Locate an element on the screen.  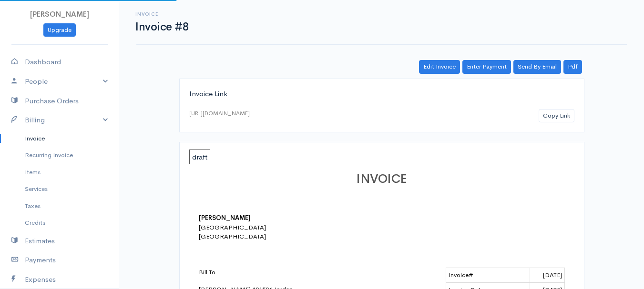
p: Bill To is located at coordinates (282, 272).